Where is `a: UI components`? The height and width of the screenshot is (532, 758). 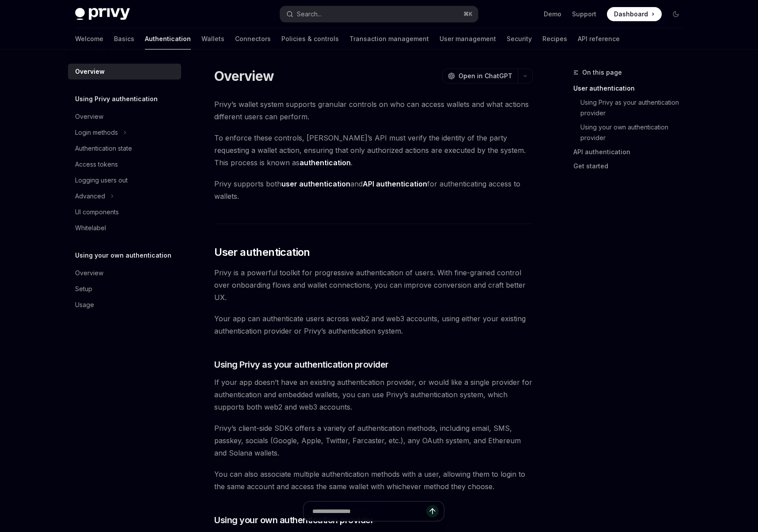 a: UI components is located at coordinates (125, 212).